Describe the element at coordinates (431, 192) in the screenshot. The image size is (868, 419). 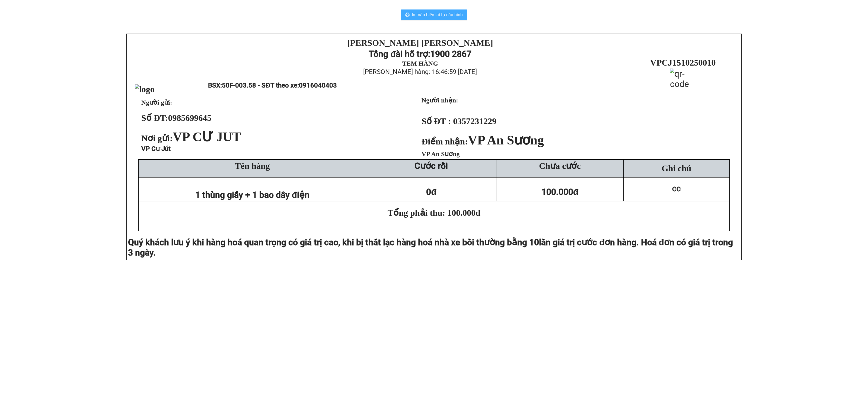
I see `span: 0đ` at that location.